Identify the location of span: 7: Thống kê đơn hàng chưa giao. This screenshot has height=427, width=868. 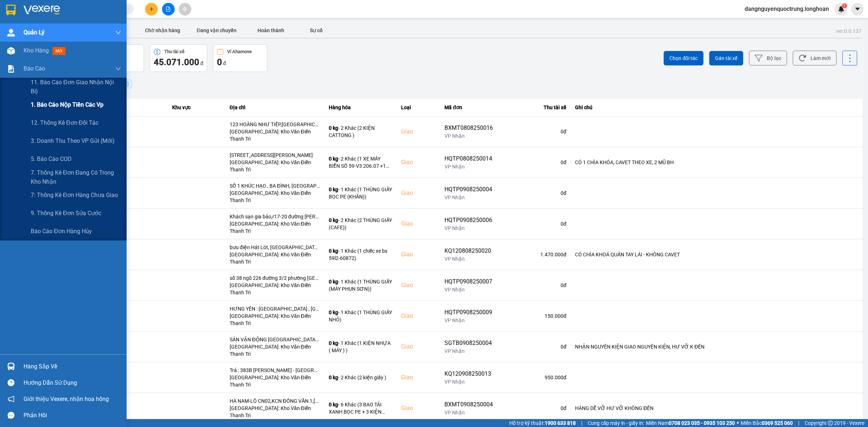
(74, 195).